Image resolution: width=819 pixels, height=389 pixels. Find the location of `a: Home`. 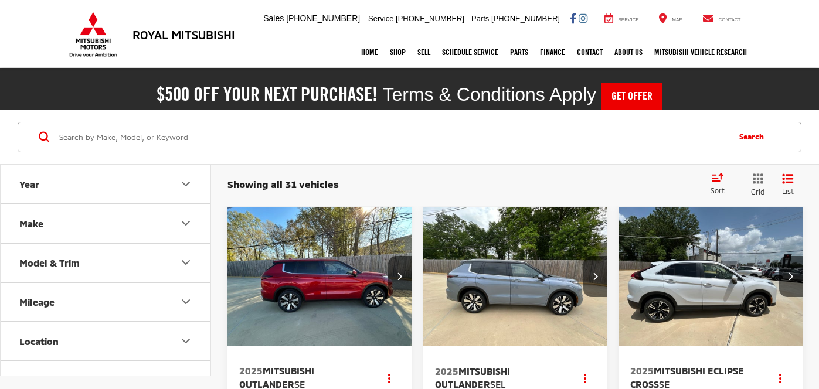

a: Home is located at coordinates (370, 52).